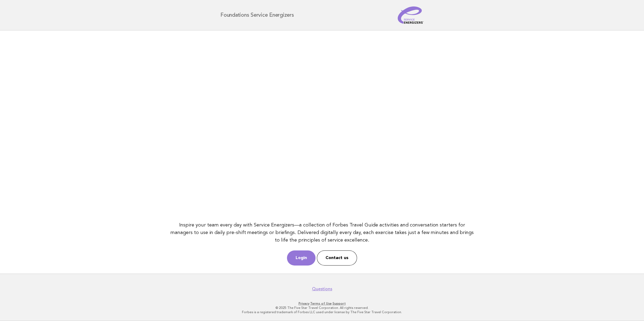 The height and width of the screenshot is (321, 644). Describe the element at coordinates (322, 308) in the screenshot. I see `p: © 2025 The Five Star Travel Corporation. All rights reserved.` at that location.